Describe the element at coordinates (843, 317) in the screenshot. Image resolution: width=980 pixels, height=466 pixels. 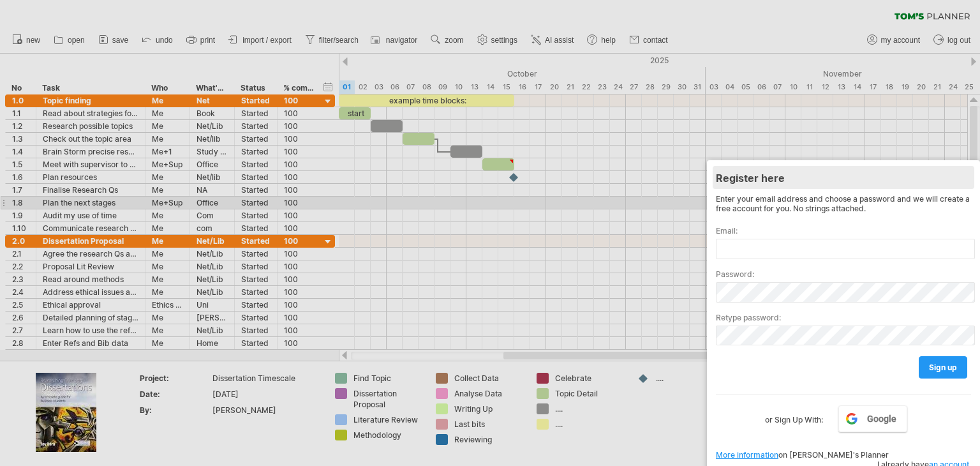
I see `label: Retype password:` at that location.